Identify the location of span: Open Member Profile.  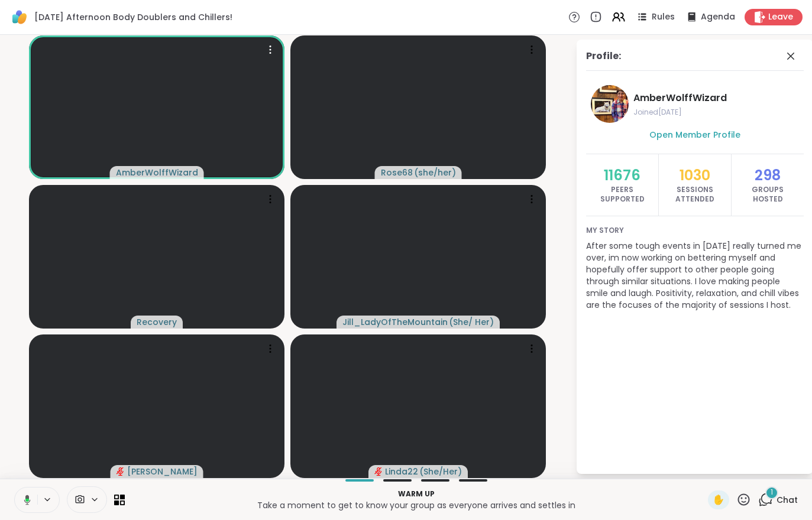
(695, 135).